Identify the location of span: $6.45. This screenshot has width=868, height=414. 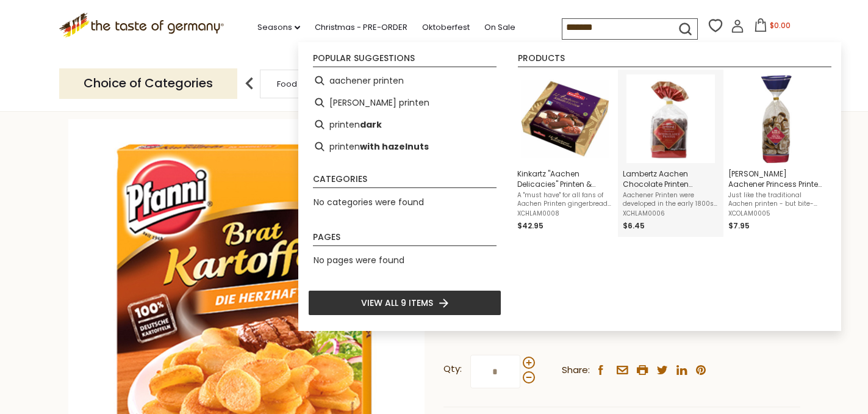
(634, 226).